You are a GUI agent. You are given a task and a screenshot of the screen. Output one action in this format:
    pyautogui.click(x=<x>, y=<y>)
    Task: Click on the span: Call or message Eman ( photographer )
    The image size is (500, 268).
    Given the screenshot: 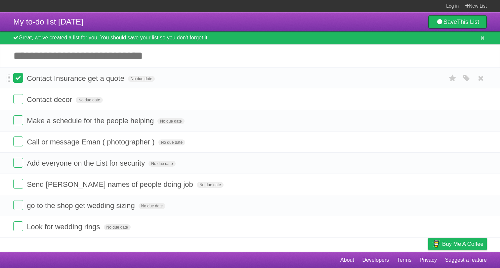 What is the action you would take?
    pyautogui.click(x=91, y=142)
    